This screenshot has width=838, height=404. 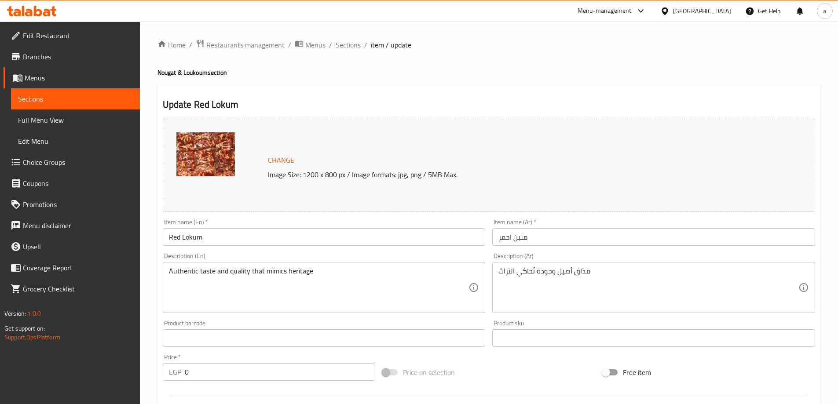 I want to click on span: Coupons, so click(x=78, y=183).